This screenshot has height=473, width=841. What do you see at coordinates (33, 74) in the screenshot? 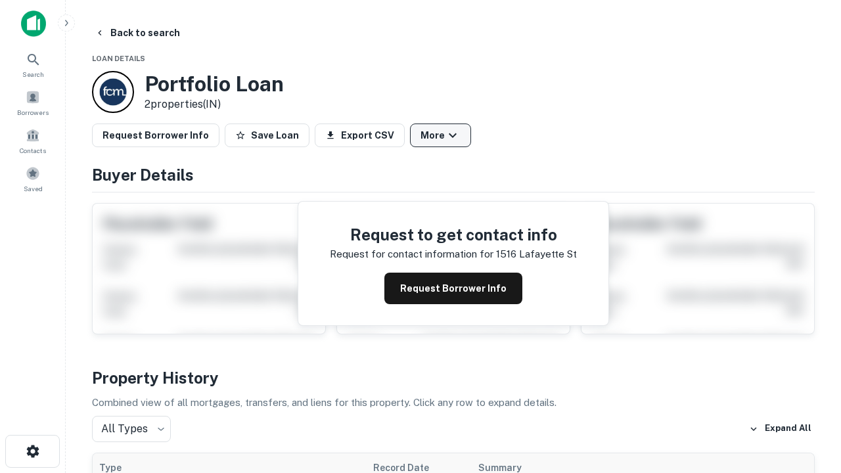
I see `span: Search` at bounding box center [33, 74].